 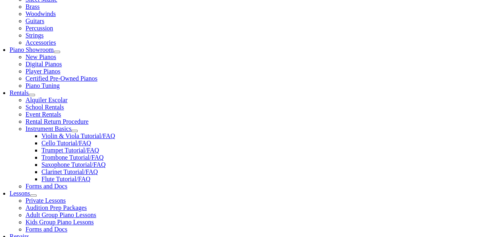 What do you see at coordinates (20, 193) in the screenshot?
I see `span: Lessons` at bounding box center [20, 193].